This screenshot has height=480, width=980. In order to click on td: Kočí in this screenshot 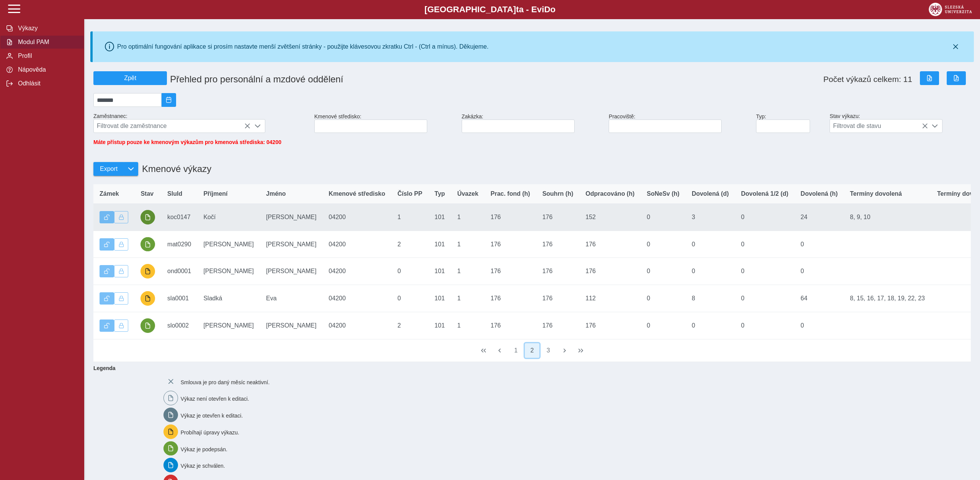, I will do `click(229, 217)`.